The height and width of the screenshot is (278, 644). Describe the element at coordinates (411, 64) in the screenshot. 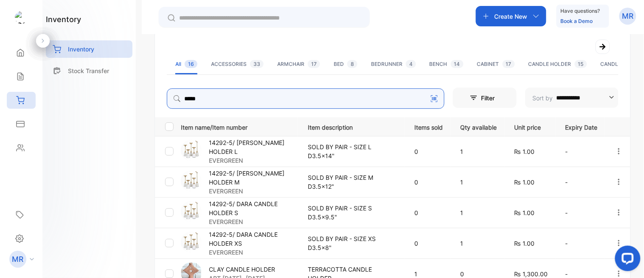

I see `span: 4` at that location.